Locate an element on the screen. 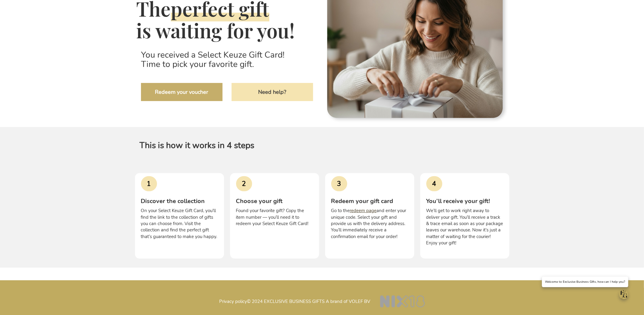  a: Privacy policy is located at coordinates (234, 301).